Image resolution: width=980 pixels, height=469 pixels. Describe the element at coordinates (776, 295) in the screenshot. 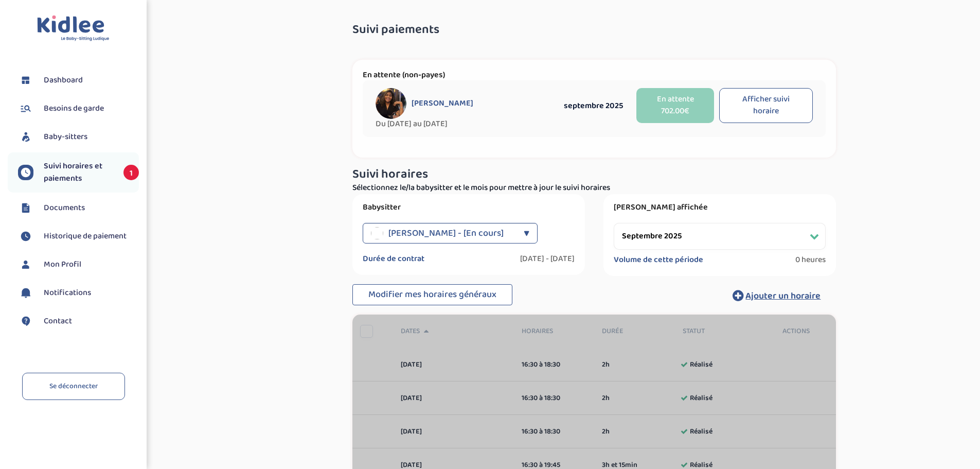

I see `button: Ajouter un horaire` at that location.